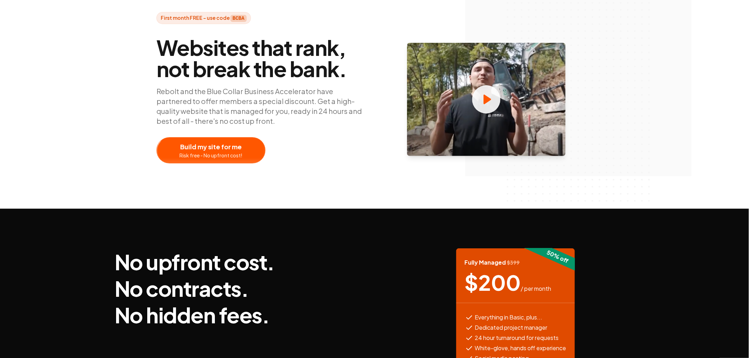 Image resolution: width=749 pixels, height=358 pixels. Describe the element at coordinates (493, 282) in the screenshot. I see `span: $ 200` at that location.